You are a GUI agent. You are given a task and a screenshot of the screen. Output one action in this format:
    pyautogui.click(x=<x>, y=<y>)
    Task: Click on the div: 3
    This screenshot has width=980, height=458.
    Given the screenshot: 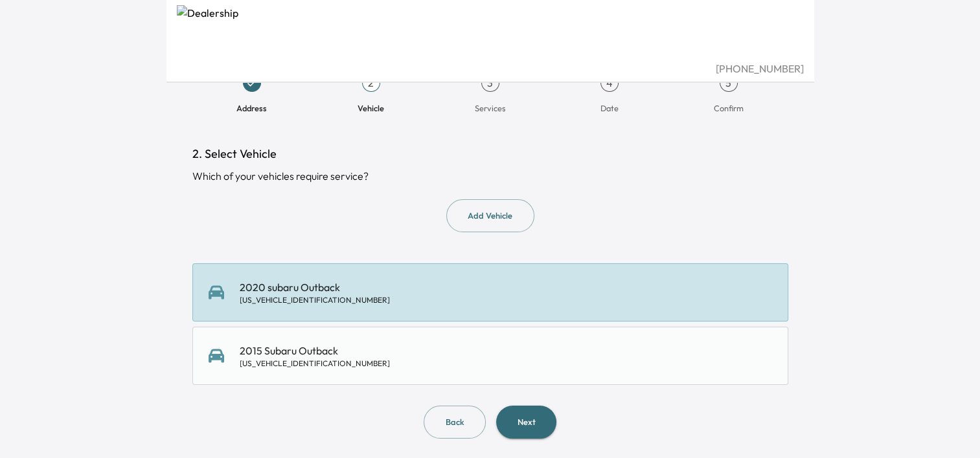 What is the action you would take?
    pyautogui.click(x=490, y=83)
    